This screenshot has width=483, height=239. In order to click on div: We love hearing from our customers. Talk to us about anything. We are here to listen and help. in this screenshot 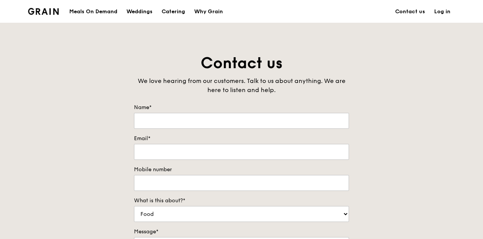, I will do `click(241, 86)`.